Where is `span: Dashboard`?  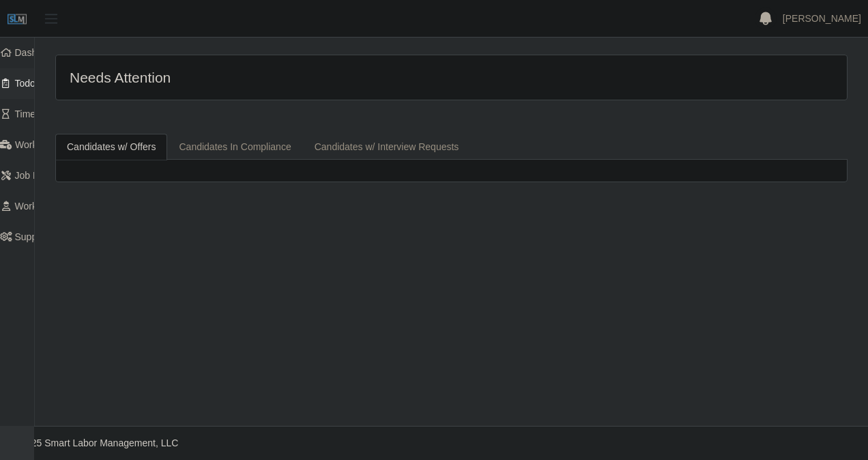 span: Dashboard is located at coordinates (39, 53).